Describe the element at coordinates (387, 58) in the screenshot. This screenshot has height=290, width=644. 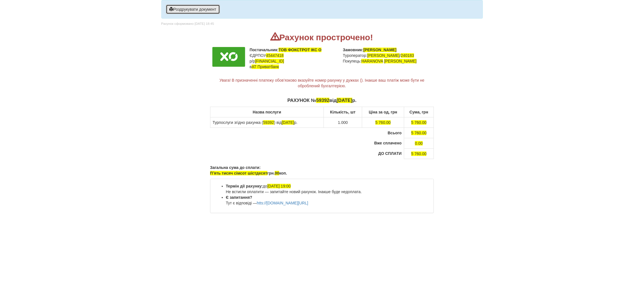
I see `td: Туроператор: / Покупець:` at that location.